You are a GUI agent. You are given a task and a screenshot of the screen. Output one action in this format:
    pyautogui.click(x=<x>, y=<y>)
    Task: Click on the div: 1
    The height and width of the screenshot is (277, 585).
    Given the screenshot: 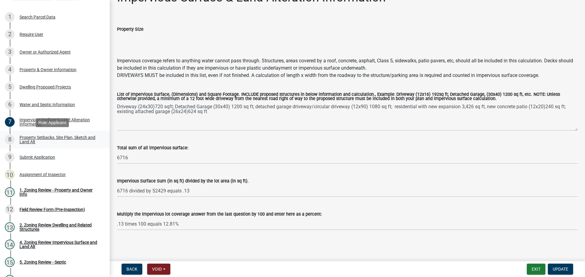 What is the action you would take?
    pyautogui.click(x=10, y=17)
    